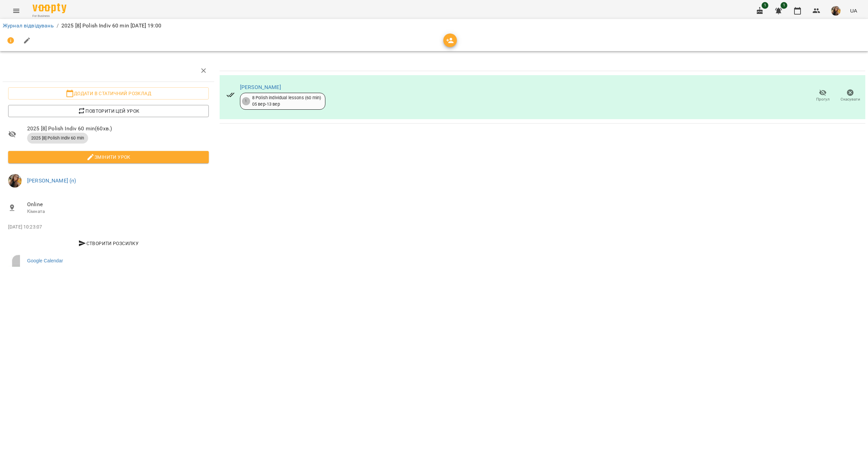 Image resolution: width=868 pixels, height=456 pixels. Describe the element at coordinates (109, 94) in the screenshot. I see `span: Додати в статичний розклад` at that location.